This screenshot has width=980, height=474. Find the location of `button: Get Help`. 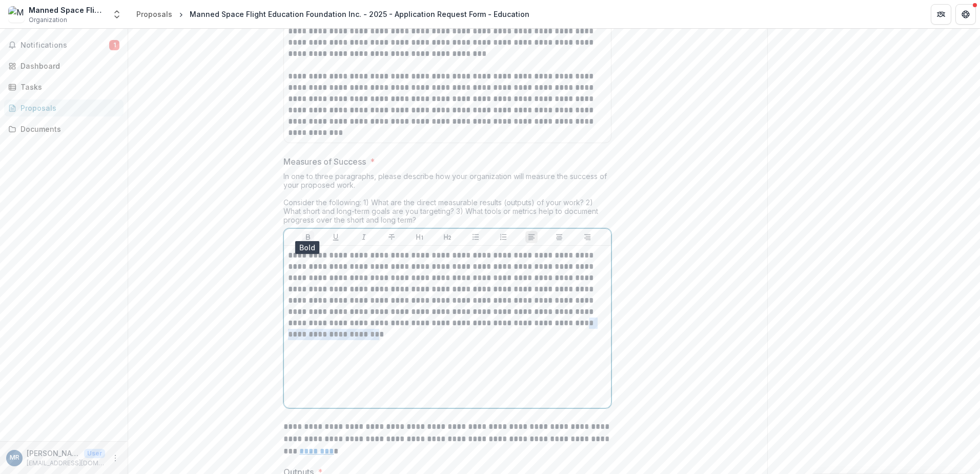

button: Get Help is located at coordinates (965, 15).